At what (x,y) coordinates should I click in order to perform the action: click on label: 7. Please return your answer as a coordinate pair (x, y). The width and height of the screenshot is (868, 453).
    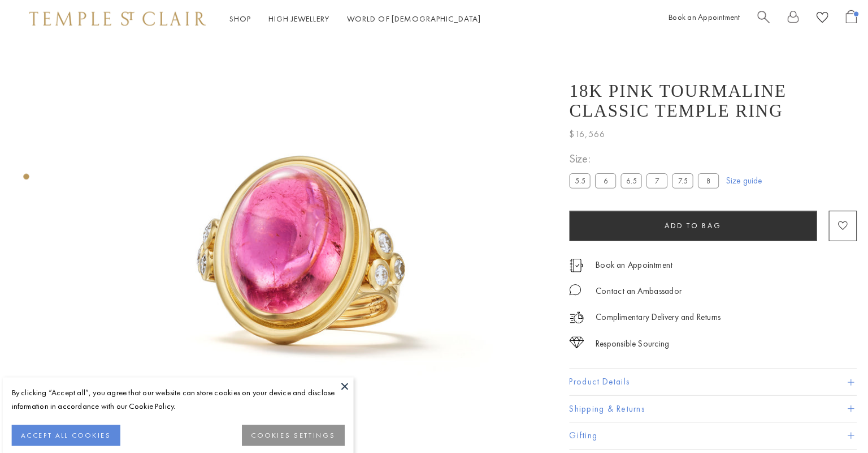
    Looking at the image, I should click on (641, 179).